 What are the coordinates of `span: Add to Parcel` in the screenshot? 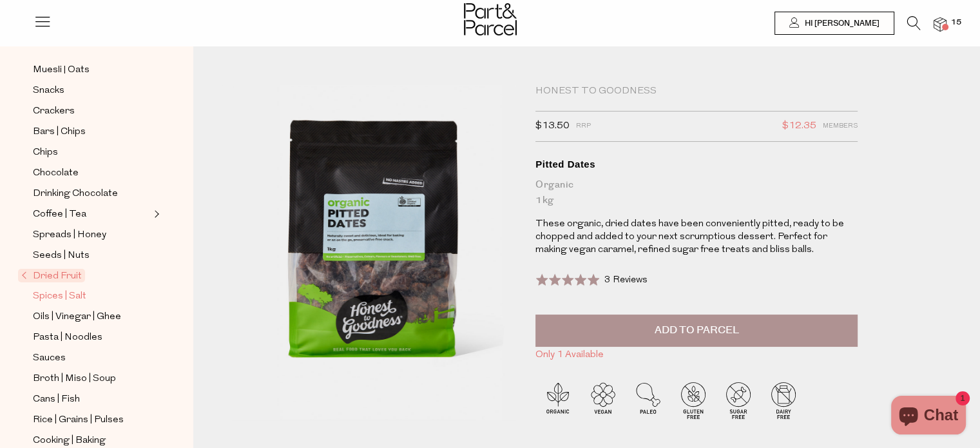 It's located at (697, 330).